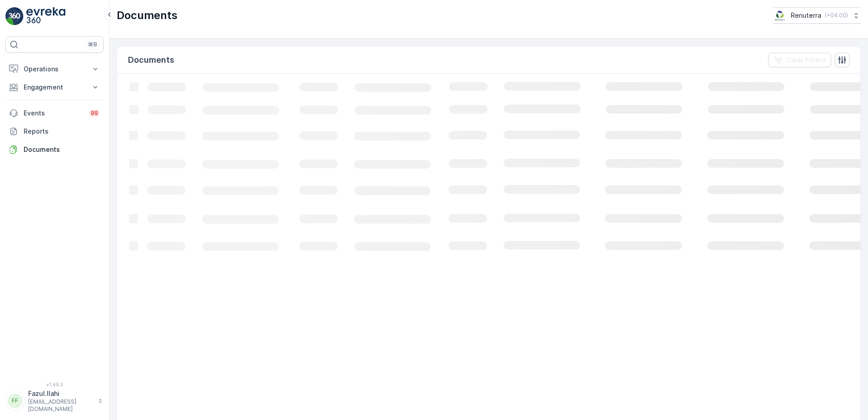  I want to click on p: ⌘B, so click(93, 44).